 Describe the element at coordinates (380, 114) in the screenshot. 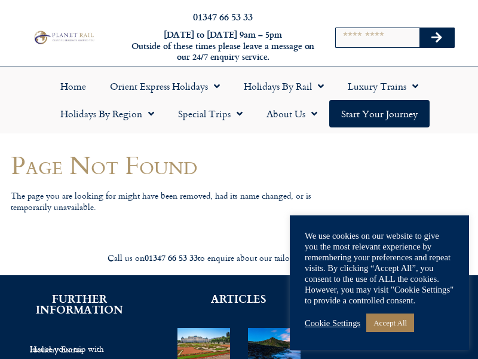

I see `a: Start your Journey` at that location.